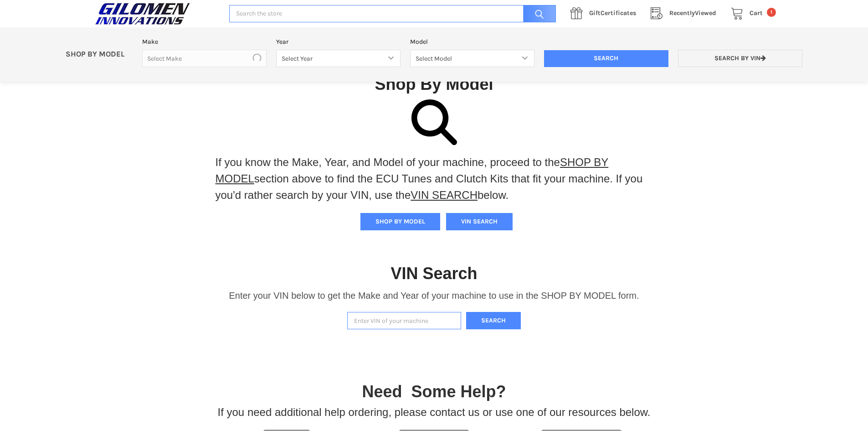  What do you see at coordinates (686, 13) in the screenshot?
I see `a: RecentlyViewed` at bounding box center [686, 13].